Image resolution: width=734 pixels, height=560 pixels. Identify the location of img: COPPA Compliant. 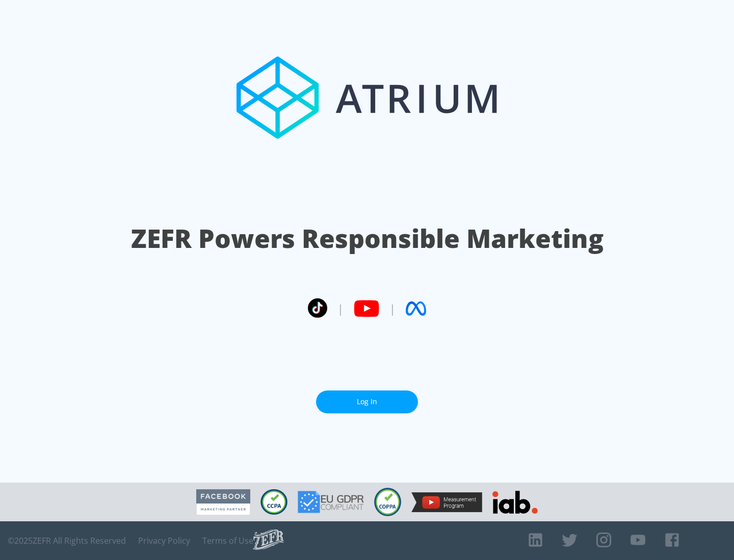
(387, 502).